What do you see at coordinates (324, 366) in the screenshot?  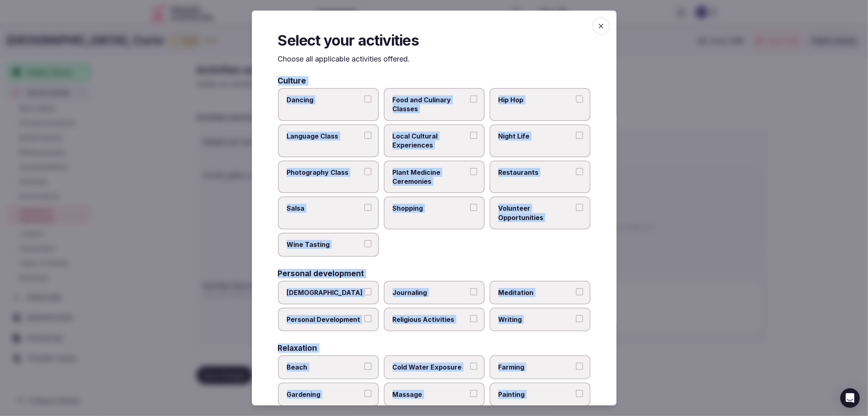 I see `span: Beach` at bounding box center [324, 366].